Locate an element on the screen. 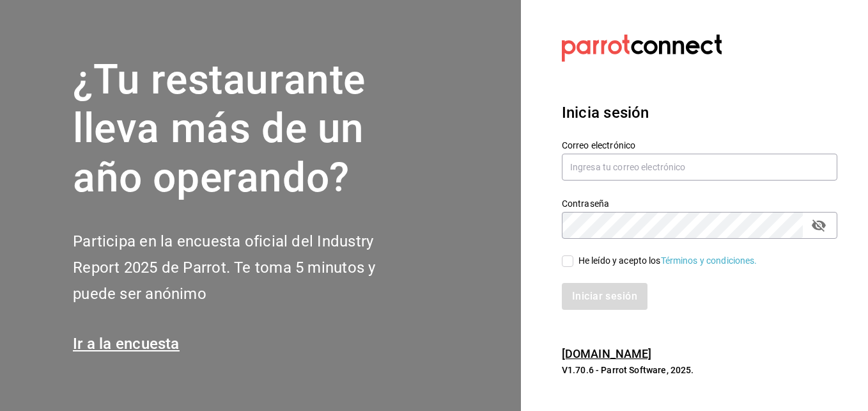 The height and width of the screenshot is (411, 868). a: Ir a la encuesta is located at coordinates (126, 344).